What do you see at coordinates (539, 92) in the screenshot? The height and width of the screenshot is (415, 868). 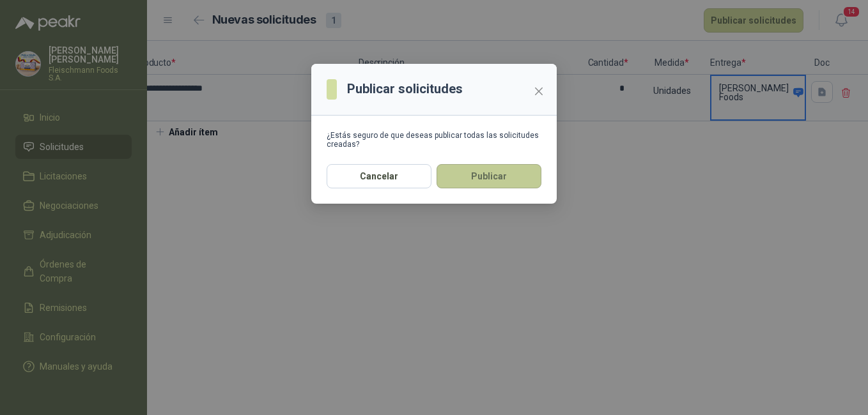 I see `span: close` at bounding box center [539, 92].